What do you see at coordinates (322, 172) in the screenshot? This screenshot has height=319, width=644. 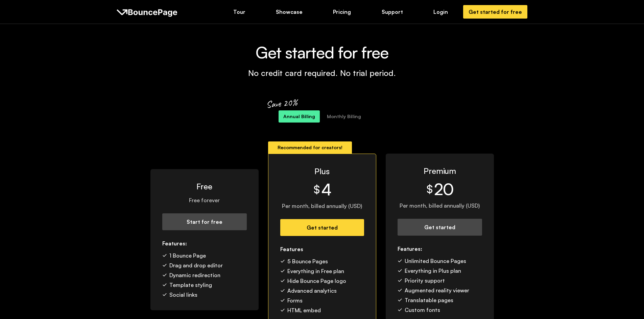 I see `h4: Plus` at bounding box center [322, 172].